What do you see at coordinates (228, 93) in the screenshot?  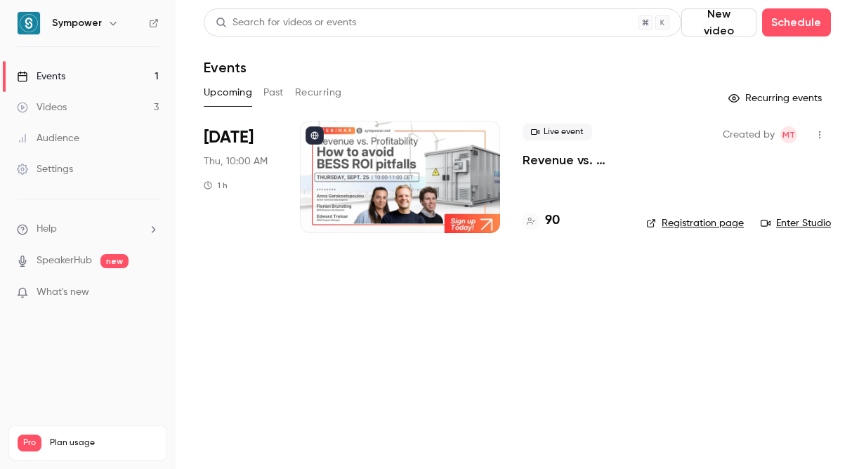 I see `button: Upcoming` at bounding box center [228, 93].